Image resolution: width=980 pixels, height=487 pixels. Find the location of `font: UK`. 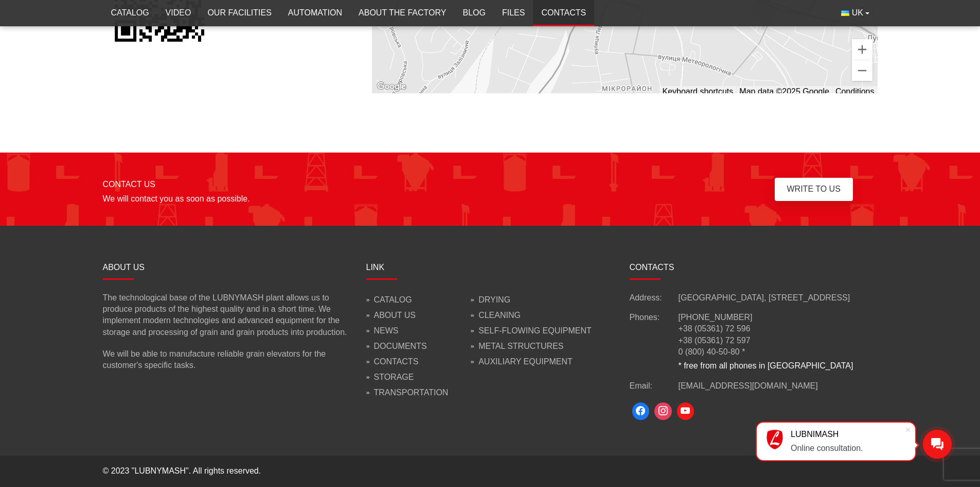

font: UK is located at coordinates (858, 13).